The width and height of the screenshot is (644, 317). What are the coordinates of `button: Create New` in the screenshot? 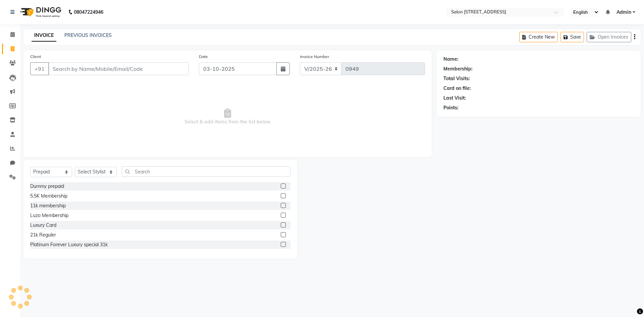 It's located at (539, 37).